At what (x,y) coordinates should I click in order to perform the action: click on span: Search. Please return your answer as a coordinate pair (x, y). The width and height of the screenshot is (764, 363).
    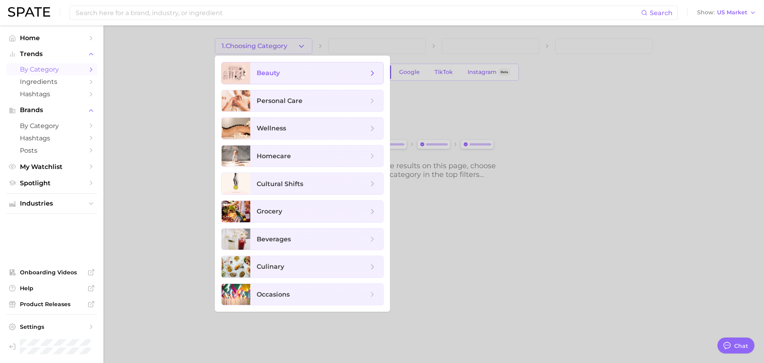
    Looking at the image, I should click on (661, 13).